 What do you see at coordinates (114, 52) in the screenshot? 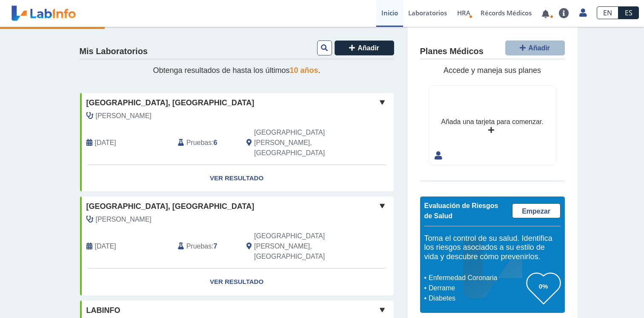
I see `h4: Mis Laboratorios` at bounding box center [114, 52].